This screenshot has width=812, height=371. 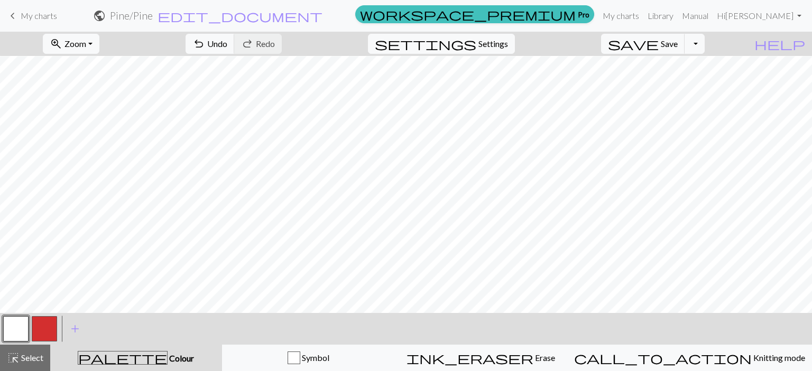 I want to click on span: Settings, so click(x=493, y=44).